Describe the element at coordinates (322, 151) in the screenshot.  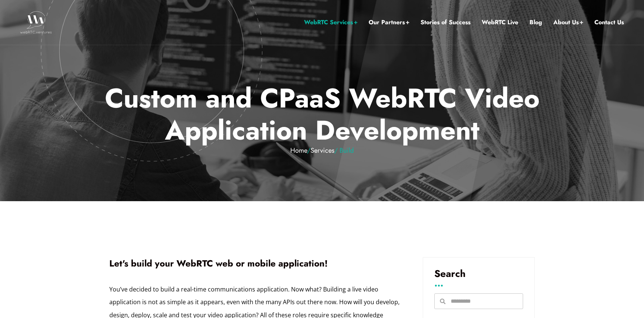
I see `a: Services` at that location.